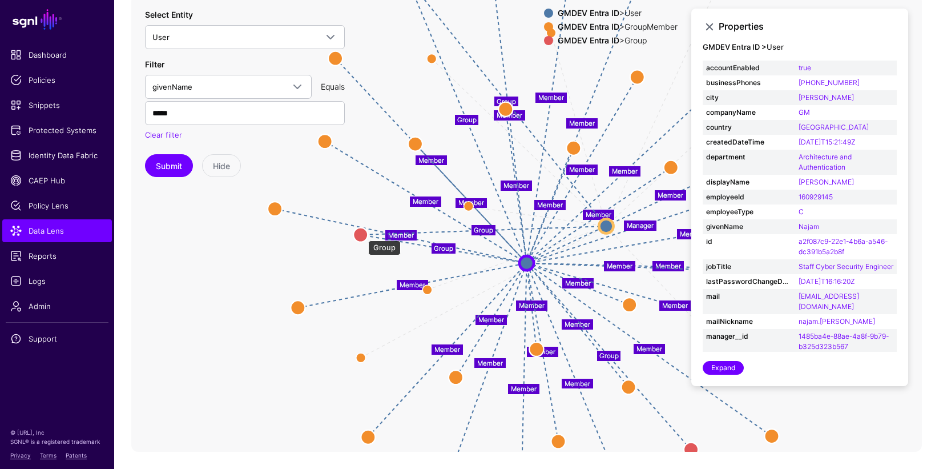 The width and height of the screenshot is (939, 469). I want to click on strong: department, so click(749, 157).